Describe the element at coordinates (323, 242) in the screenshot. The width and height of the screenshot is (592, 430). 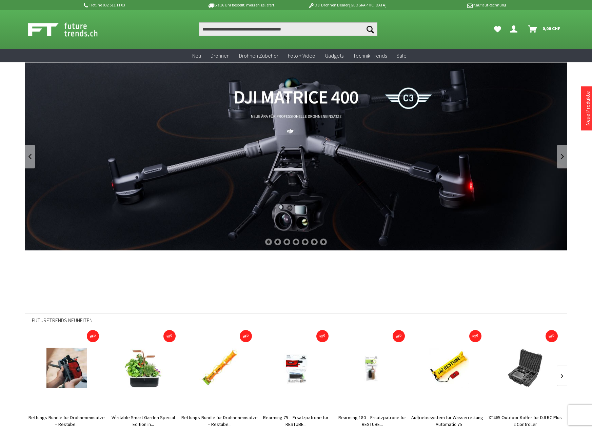
I see `div: 7` at that location.